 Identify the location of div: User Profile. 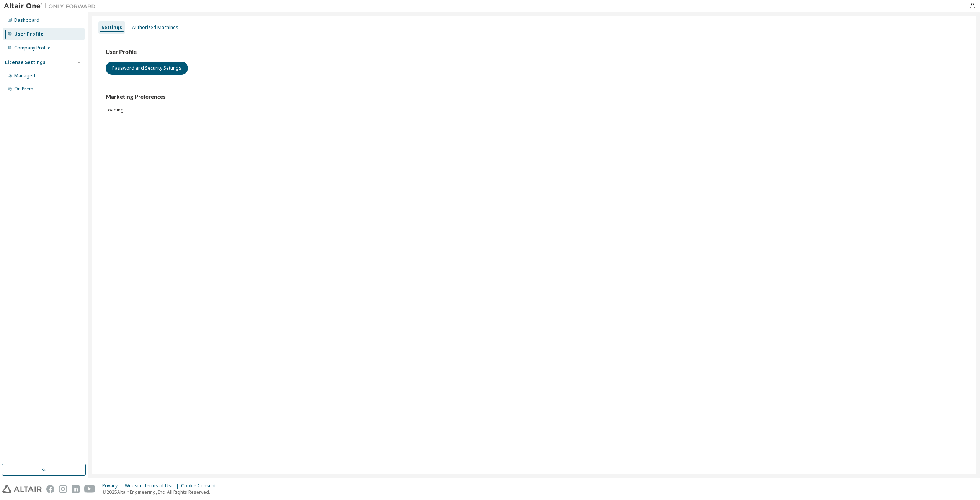
(28, 34).